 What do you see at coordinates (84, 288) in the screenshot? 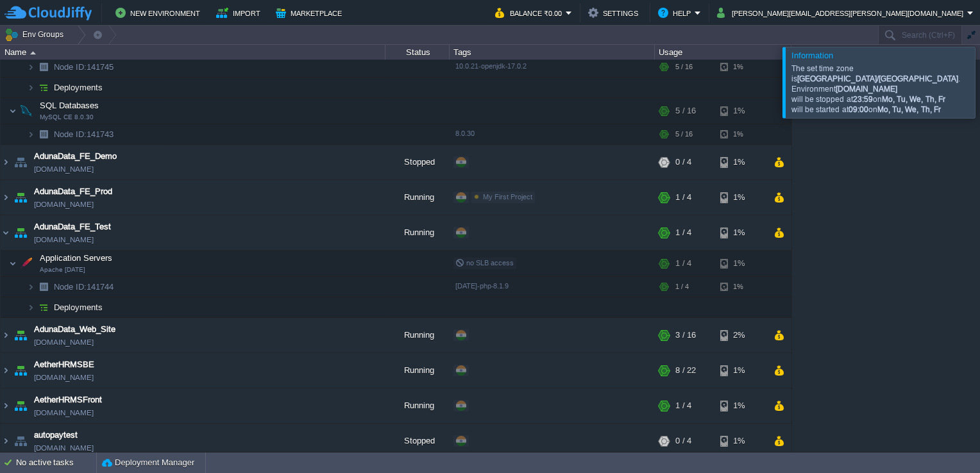
I see `span: 141744` at bounding box center [84, 288].